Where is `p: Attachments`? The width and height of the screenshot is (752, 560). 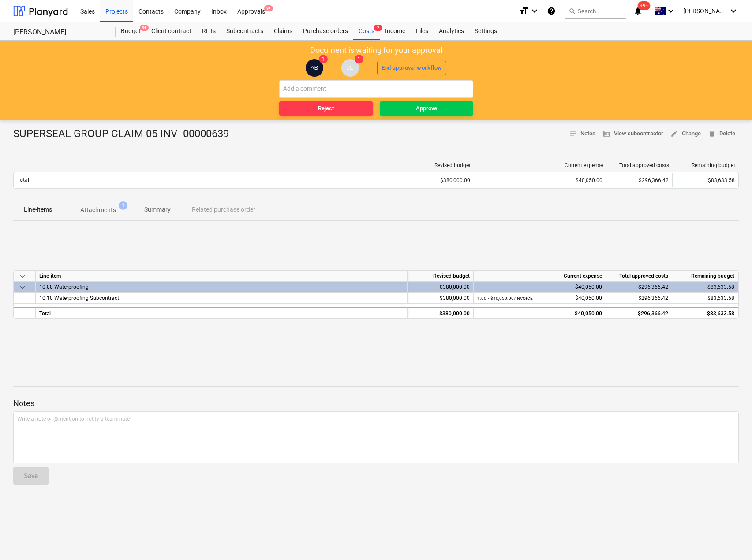 p: Attachments is located at coordinates (98, 210).